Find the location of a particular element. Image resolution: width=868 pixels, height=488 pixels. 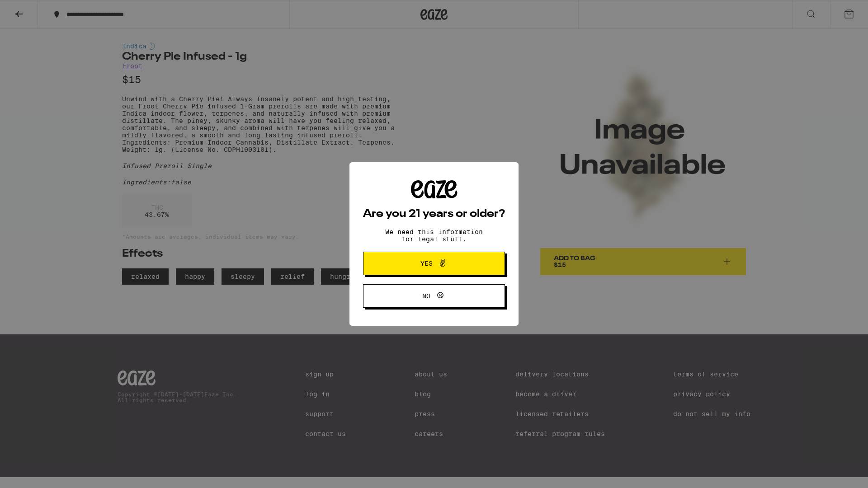

p: We need this information for legal stuff. is located at coordinates (434, 236).